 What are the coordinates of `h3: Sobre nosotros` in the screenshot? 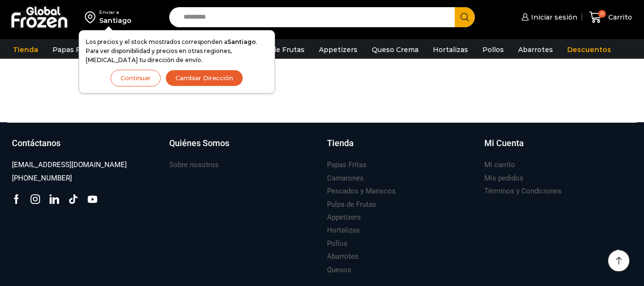 It's located at (194, 164).